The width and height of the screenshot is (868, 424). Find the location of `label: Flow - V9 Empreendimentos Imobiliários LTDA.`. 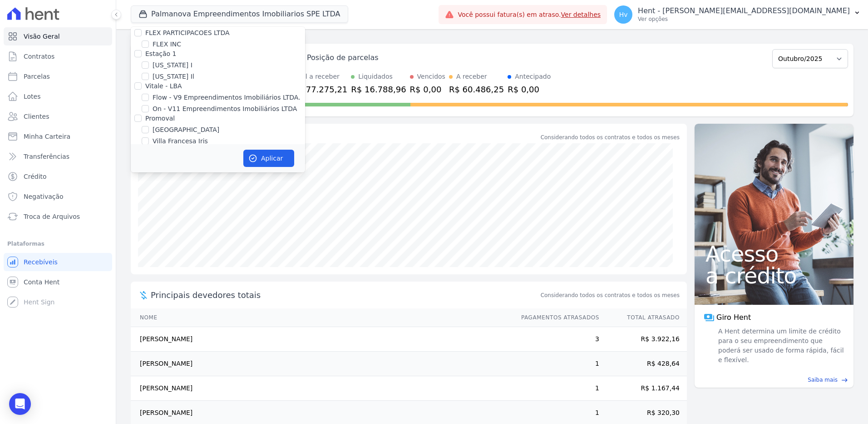

label: Flow - V9 Empreendimentos Imobiliários LTDA. is located at coordinates (227, 98).